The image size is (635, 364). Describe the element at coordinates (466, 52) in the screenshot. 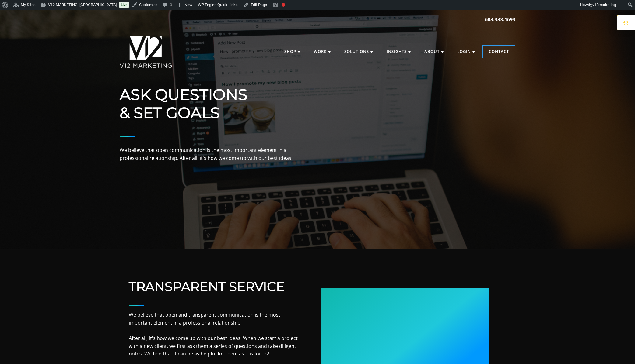

I see `a: Login` at that location.